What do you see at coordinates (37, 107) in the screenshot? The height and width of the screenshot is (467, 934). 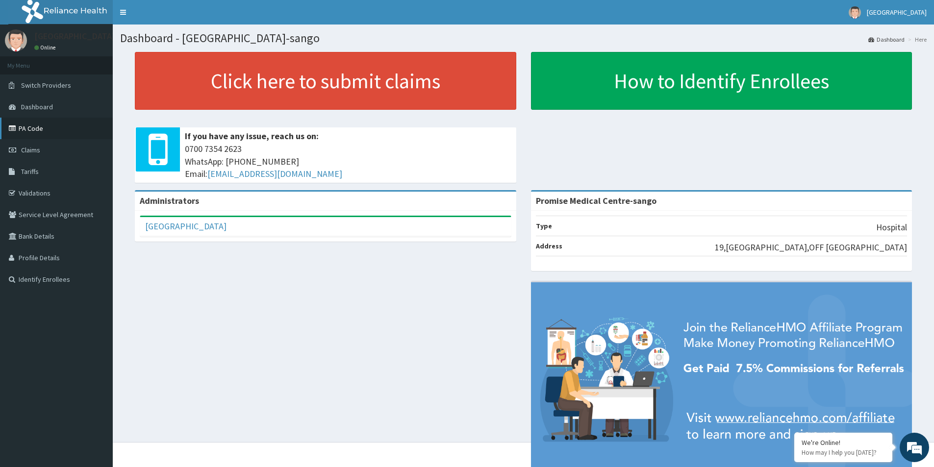 I see `span: Dashboard` at bounding box center [37, 107].